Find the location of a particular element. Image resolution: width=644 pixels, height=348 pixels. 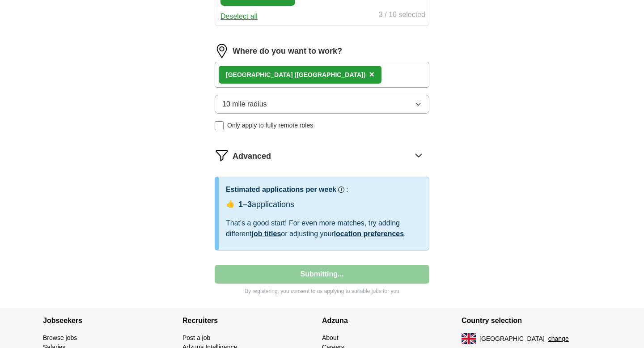

button: 10 mile radius is located at coordinates (322, 104).